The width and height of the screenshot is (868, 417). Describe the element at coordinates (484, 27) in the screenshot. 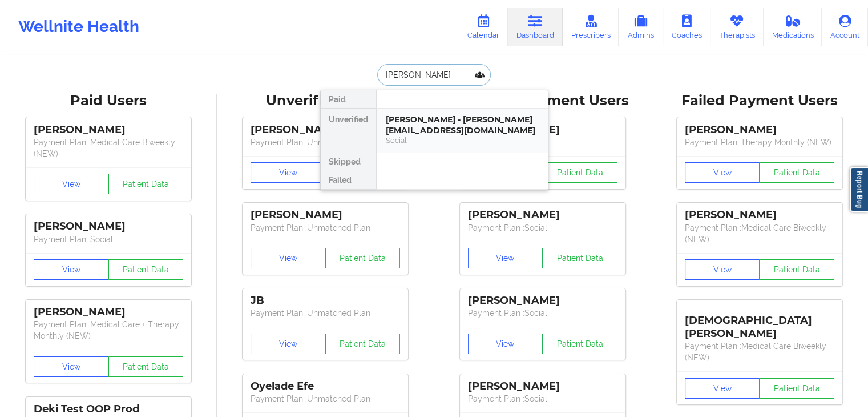

I see `a: Calendar` at that location.